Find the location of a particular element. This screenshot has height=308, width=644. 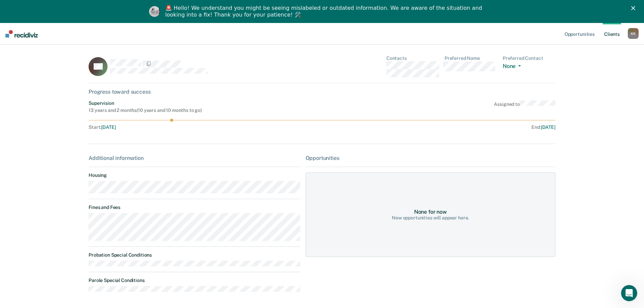

dt: Contacts is located at coordinates (413, 58).